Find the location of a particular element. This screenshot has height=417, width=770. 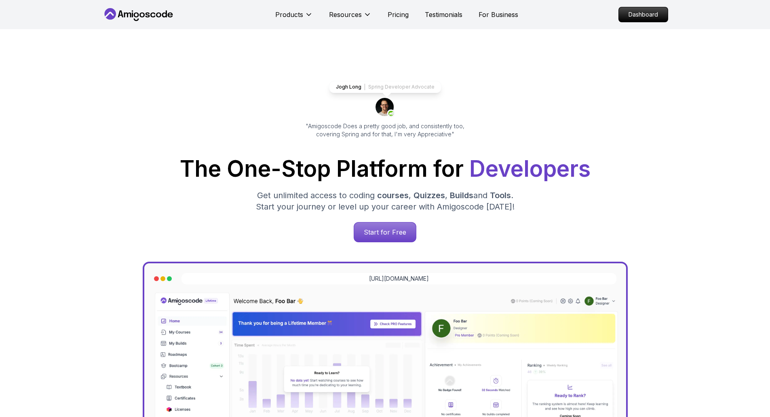

p: Start for Free is located at coordinates (385, 232).